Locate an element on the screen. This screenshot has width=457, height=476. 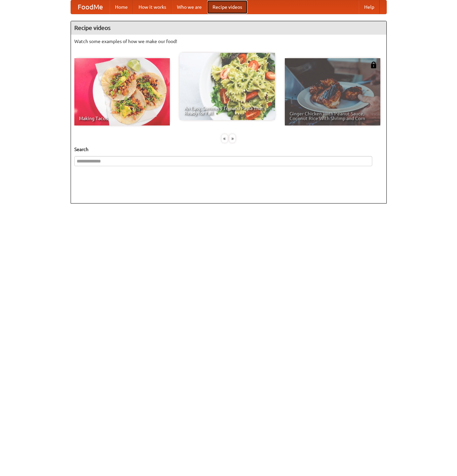
a: An Easy, Summery Tomato Pasta That's Ready for Fall is located at coordinates (227, 86).